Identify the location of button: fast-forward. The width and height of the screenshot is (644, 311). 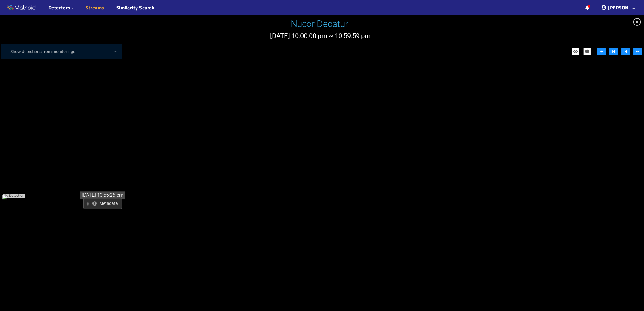
(639, 52).